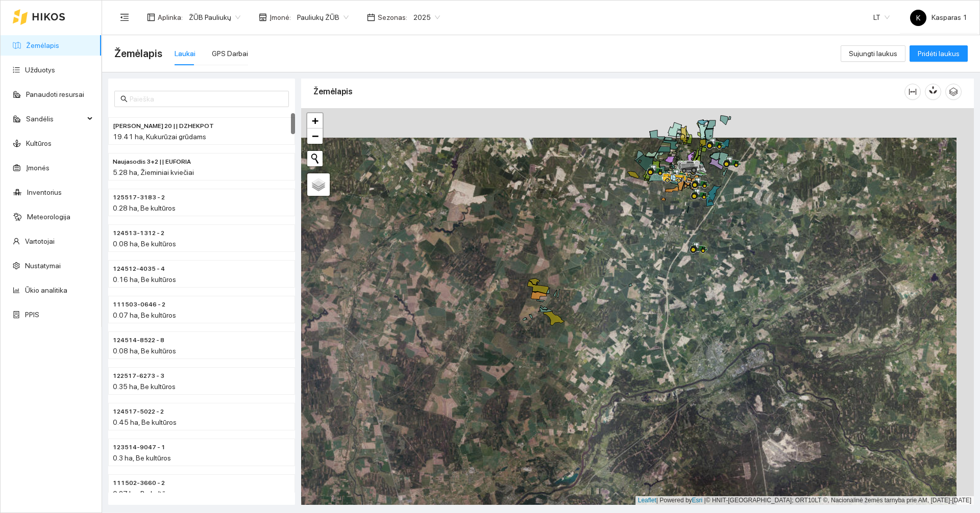 This screenshot has width=980, height=513. I want to click on div: Laukai, so click(185, 53).